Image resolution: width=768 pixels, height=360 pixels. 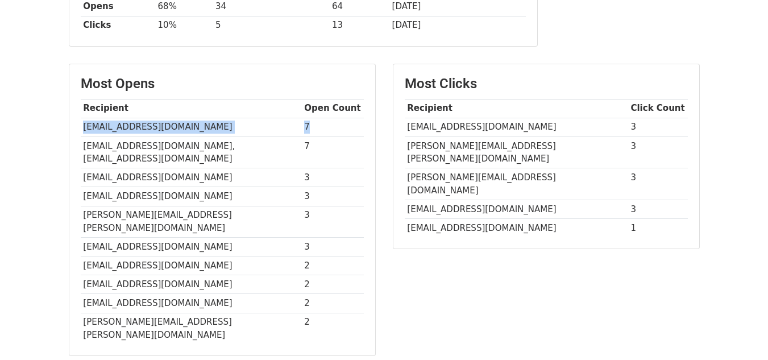 What do you see at coordinates (333, 108) in the screenshot?
I see `th: Open Count` at bounding box center [333, 108].